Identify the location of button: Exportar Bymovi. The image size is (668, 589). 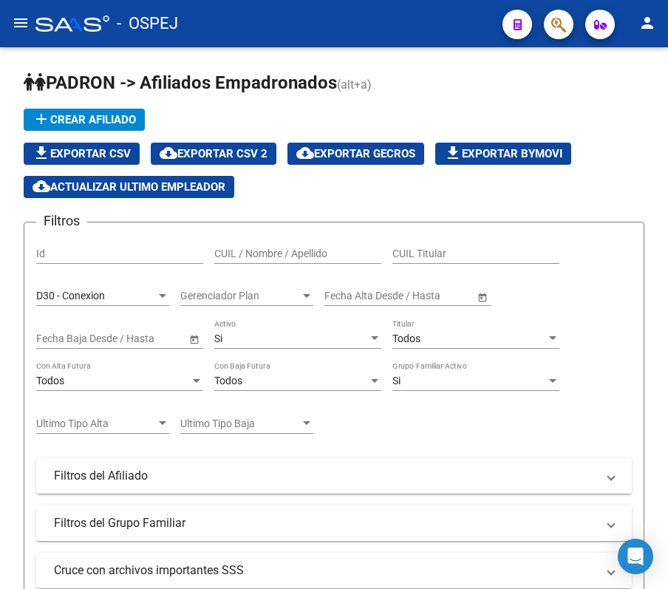
(503, 154).